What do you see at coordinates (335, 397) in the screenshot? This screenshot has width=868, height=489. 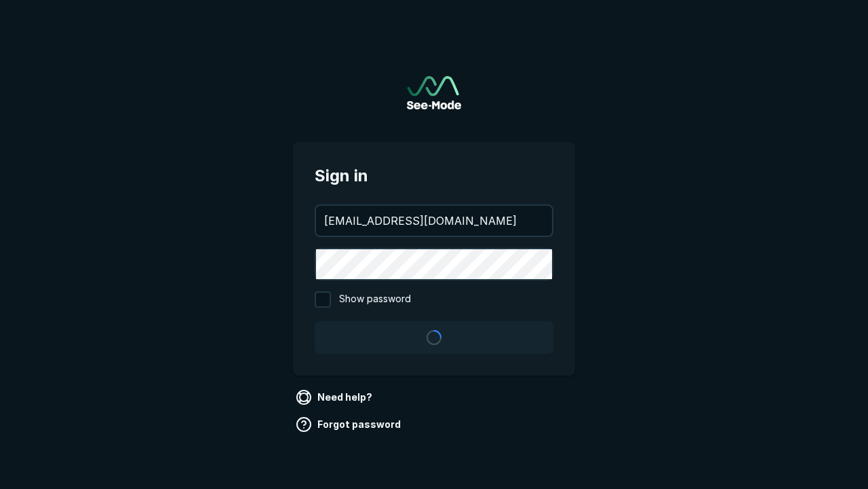 I see `a: Need help?` at bounding box center [335, 397].